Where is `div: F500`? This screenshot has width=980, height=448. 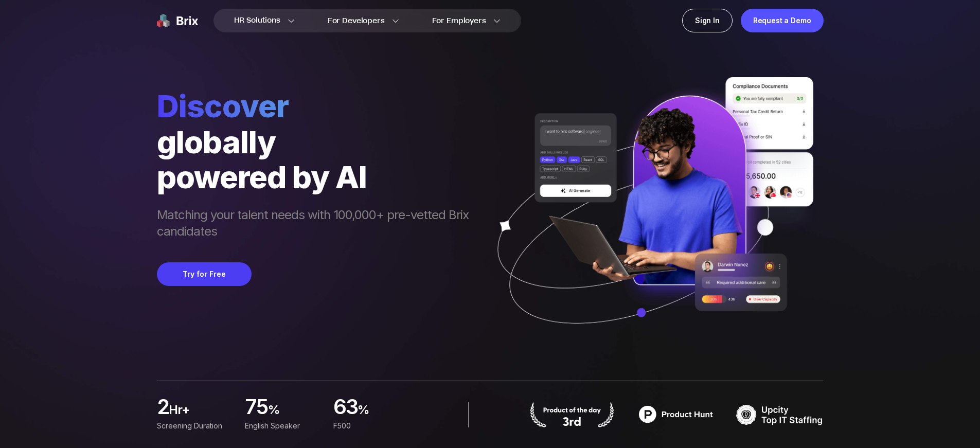 div: F500 is located at coordinates (370, 426).